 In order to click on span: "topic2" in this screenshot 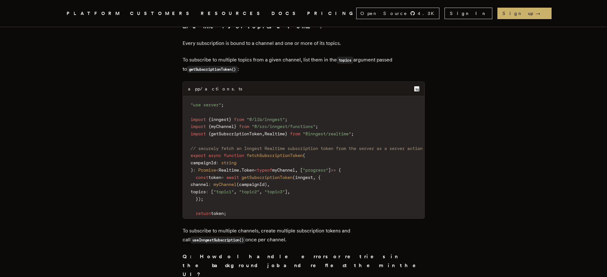, I will do `click(249, 192)`.